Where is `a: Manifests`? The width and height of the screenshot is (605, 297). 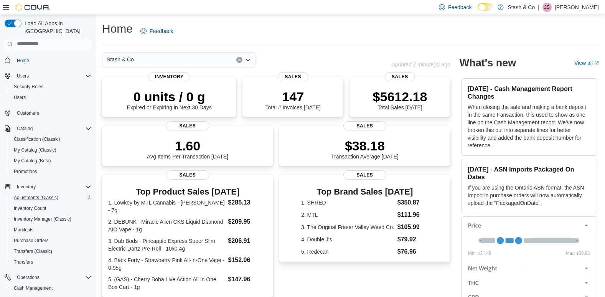
a: Manifests is located at coordinates (23, 230).